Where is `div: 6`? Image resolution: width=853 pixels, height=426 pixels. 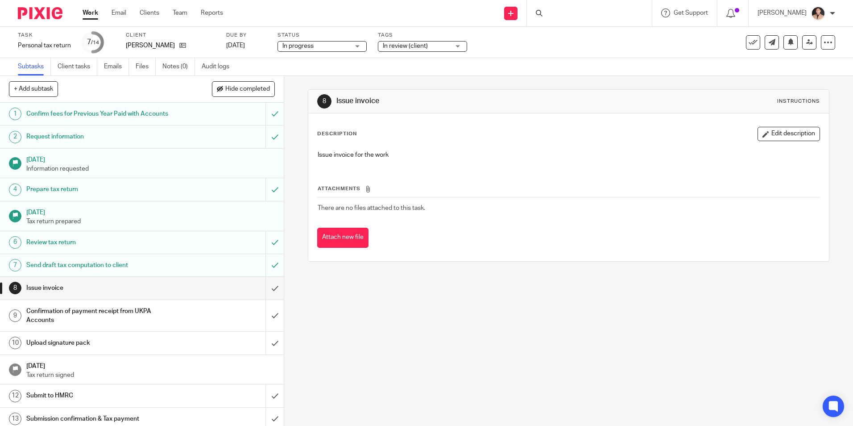 div: 6 is located at coordinates (15, 242).